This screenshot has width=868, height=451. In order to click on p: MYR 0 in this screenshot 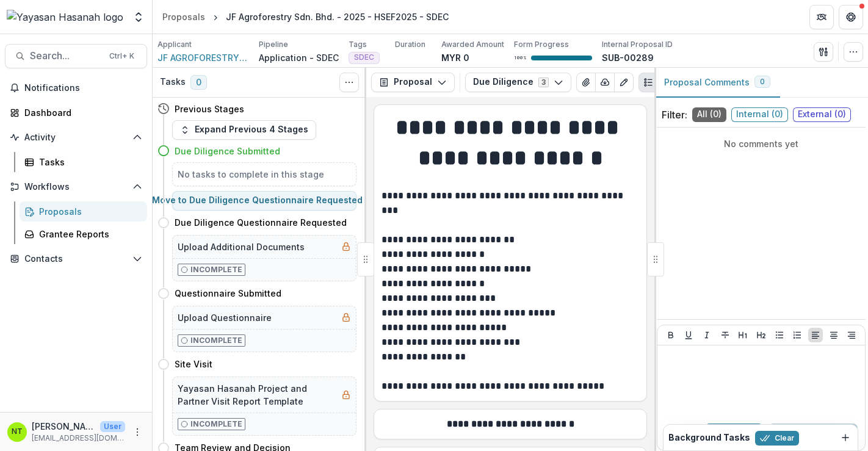, I will do `click(455, 58)`.